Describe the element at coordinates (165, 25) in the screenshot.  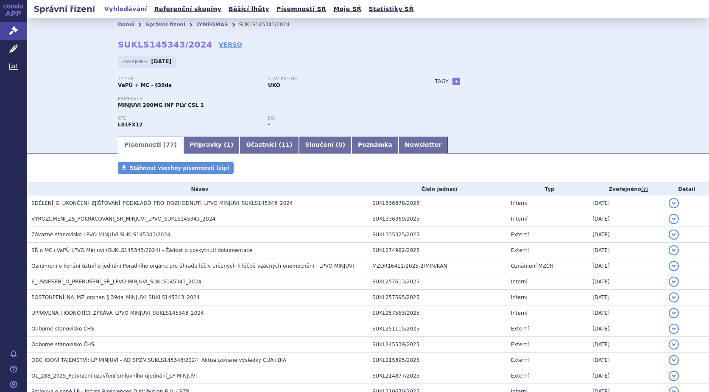
I see `a: Správní řízení` at that location.